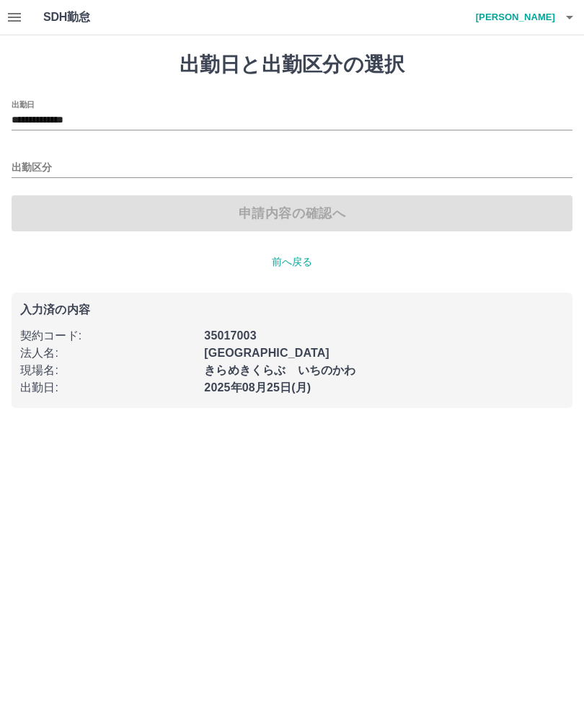 The width and height of the screenshot is (584, 728). What do you see at coordinates (279, 370) in the screenshot?
I see `b: きらめきくらぶ いちのかわ` at bounding box center [279, 370].